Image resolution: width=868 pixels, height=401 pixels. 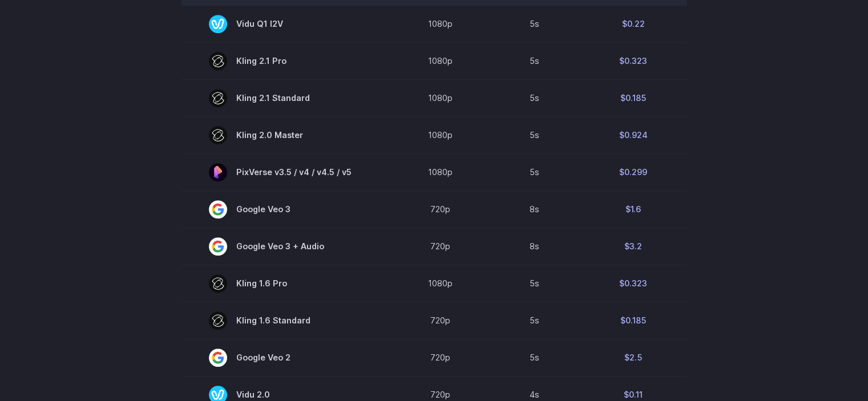 I want to click on span: Google Veo 3 + Audio, so click(x=286, y=246).